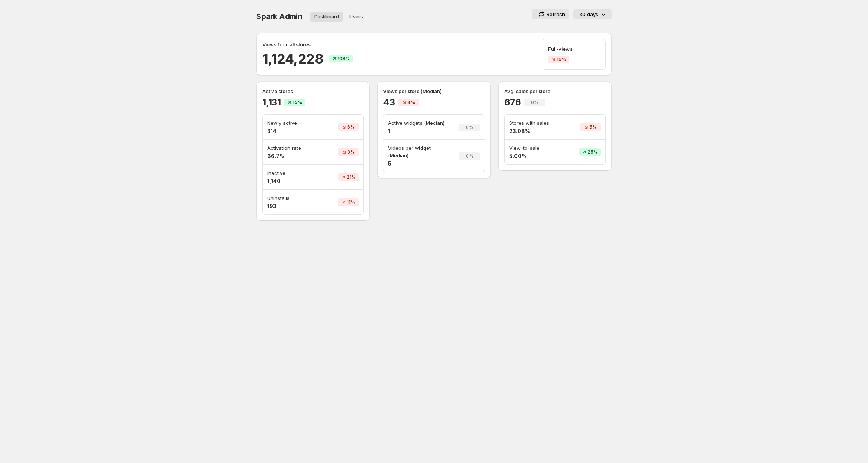  What do you see at coordinates (561, 60) in the screenshot?
I see `span: 16%` at bounding box center [561, 60].